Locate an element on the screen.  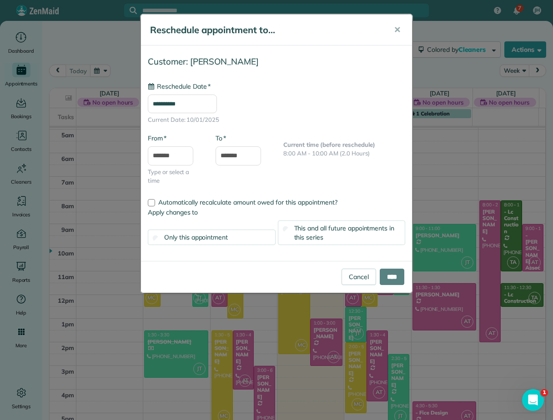
input: This and all future appointments in this series is located at coordinates (285, 229).